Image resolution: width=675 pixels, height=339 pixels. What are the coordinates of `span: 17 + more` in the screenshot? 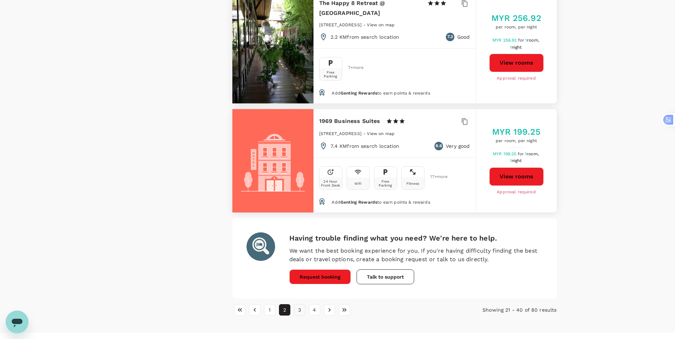 It's located at (435, 177).